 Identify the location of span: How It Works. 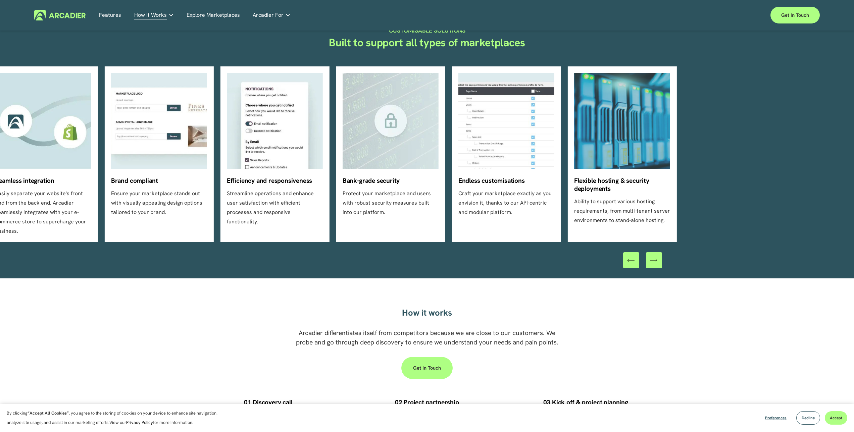
(150, 15).